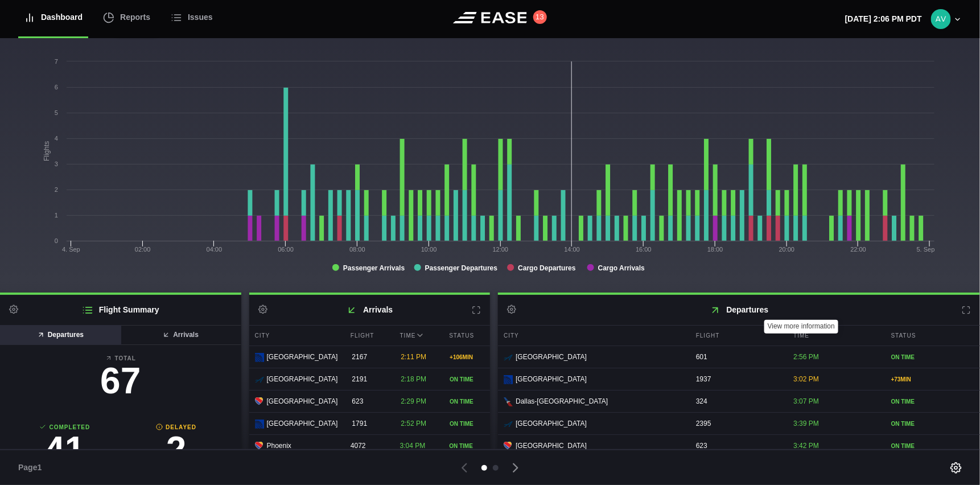 This screenshot has width=980, height=485. What do you see at coordinates (716, 249) in the screenshot?
I see `text: 18:00` at bounding box center [716, 249].